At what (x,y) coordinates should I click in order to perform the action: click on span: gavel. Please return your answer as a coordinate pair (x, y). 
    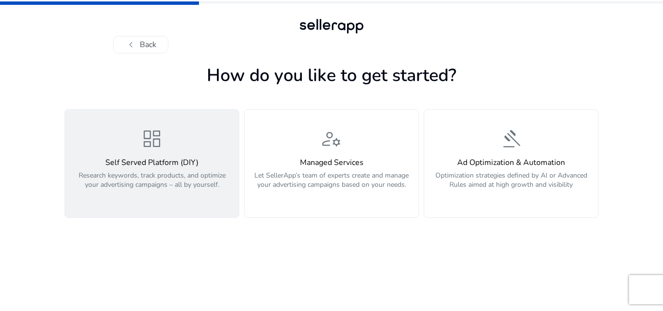
    Looking at the image, I should click on (511, 139).